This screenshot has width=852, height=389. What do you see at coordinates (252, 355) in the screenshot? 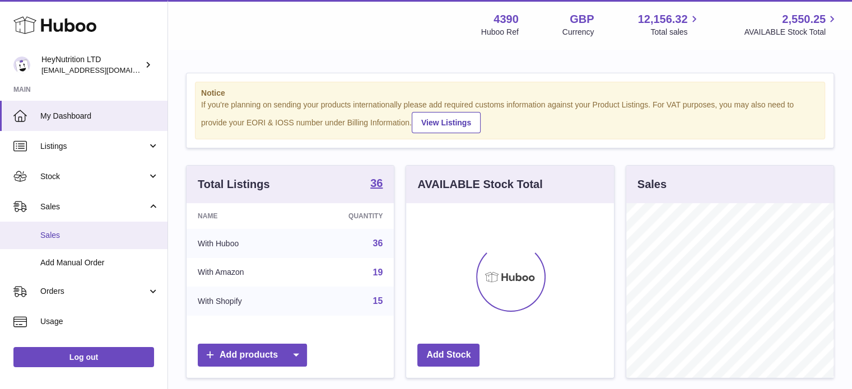
I see `a: Add products` at bounding box center [252, 355].